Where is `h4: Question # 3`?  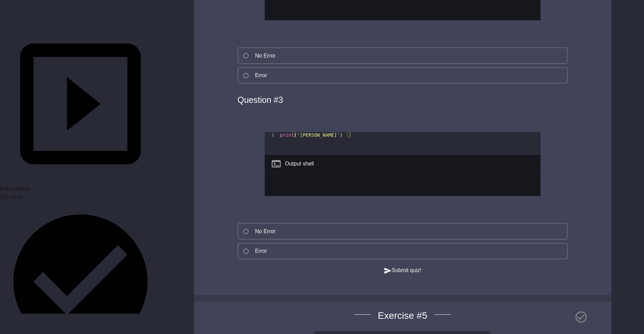
h4: Question # 3 is located at coordinates (403, 100).